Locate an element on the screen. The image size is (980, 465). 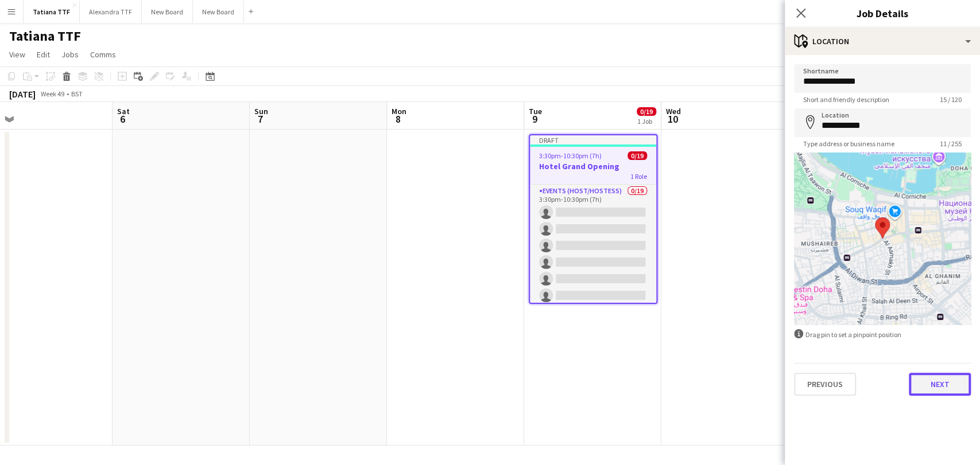
span: Wed is located at coordinates (673, 112).